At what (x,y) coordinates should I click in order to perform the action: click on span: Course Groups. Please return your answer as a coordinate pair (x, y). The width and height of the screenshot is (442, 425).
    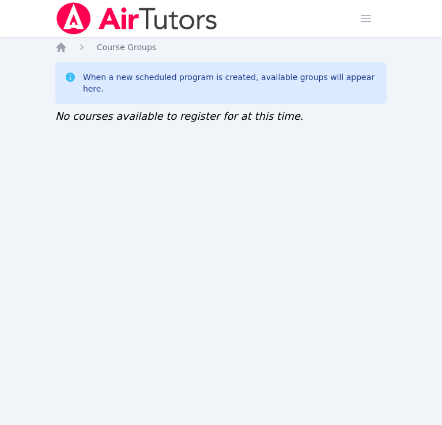
    Looking at the image, I should click on (126, 47).